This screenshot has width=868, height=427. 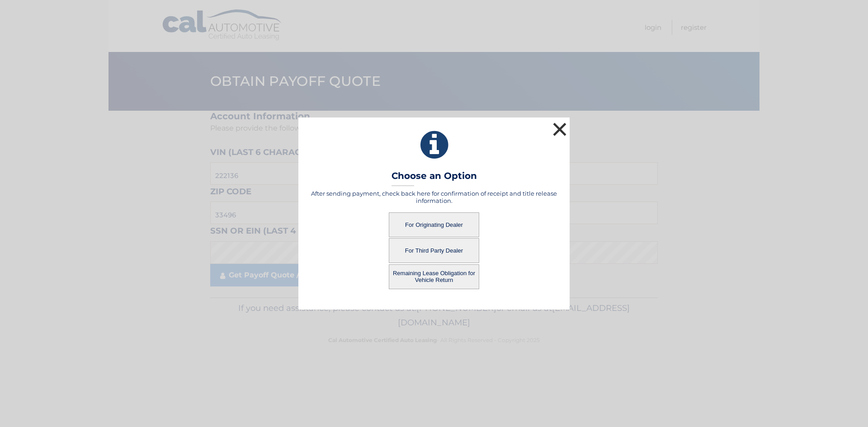 What do you see at coordinates (434, 224) in the screenshot?
I see `button: For Originating Dealer` at bounding box center [434, 224].